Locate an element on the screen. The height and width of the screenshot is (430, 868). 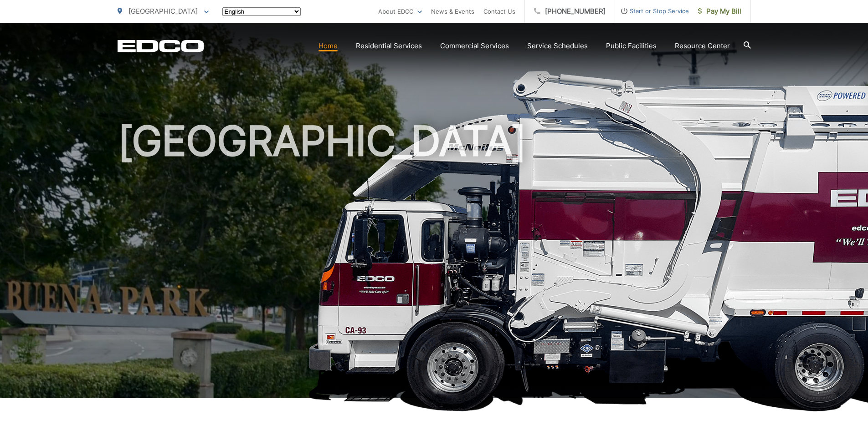
a: Resource Center is located at coordinates (702, 46).